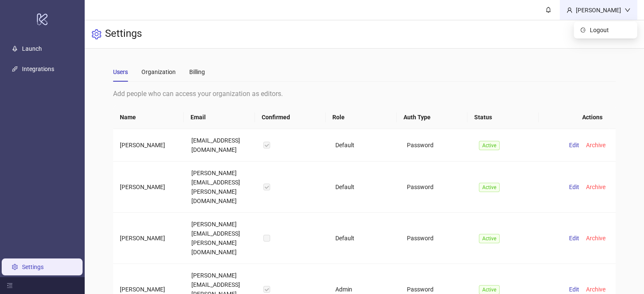 The width and height of the screenshot is (644, 294). I want to click on a: Integrations, so click(38, 69).